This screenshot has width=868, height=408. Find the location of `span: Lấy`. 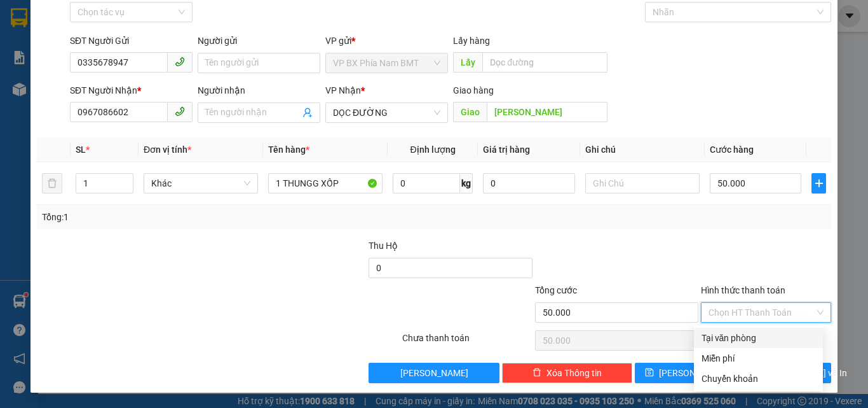

span: Lấy is located at coordinates (467, 63).